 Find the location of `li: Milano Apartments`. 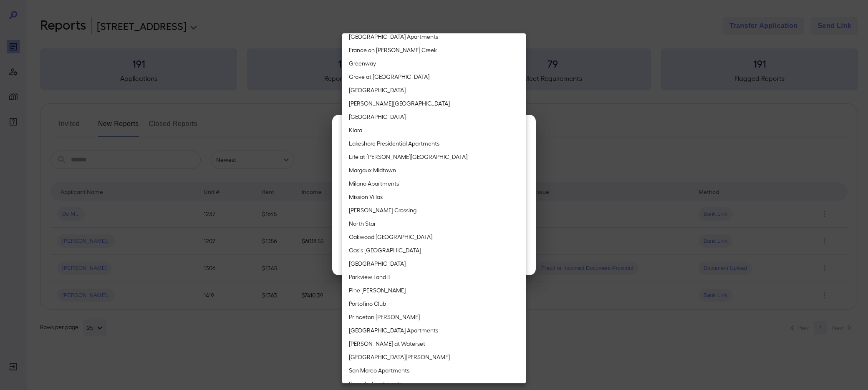

li: Milano Apartments is located at coordinates (434, 184).